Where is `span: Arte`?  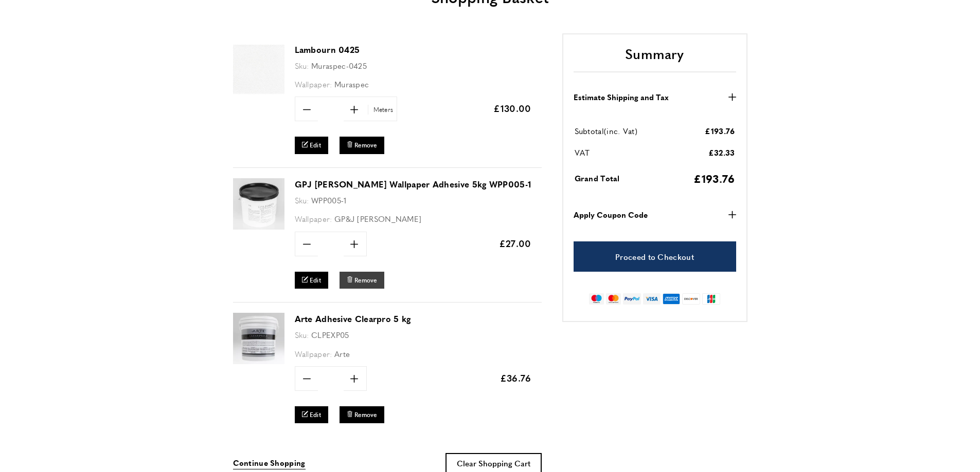
span: Arte is located at coordinates (342, 354).